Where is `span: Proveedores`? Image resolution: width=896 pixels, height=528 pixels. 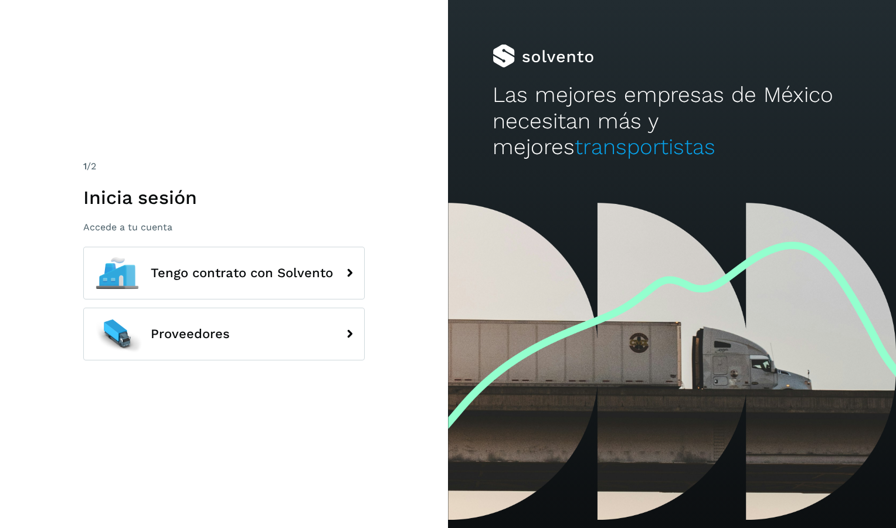
span: Proveedores is located at coordinates (190, 334).